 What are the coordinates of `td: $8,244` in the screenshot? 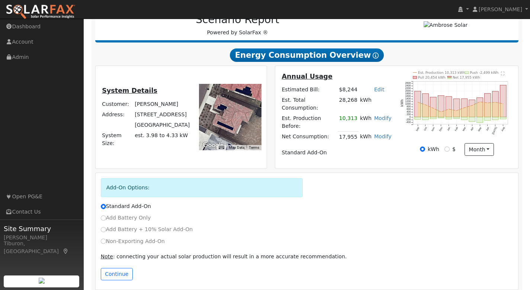 It's located at (348, 89).